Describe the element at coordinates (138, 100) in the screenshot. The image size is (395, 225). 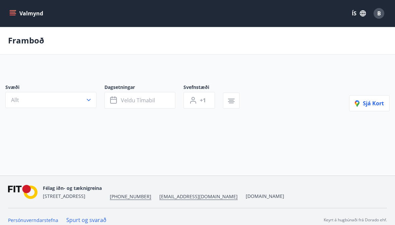
I see `span: Veldu tímabil` at that location.